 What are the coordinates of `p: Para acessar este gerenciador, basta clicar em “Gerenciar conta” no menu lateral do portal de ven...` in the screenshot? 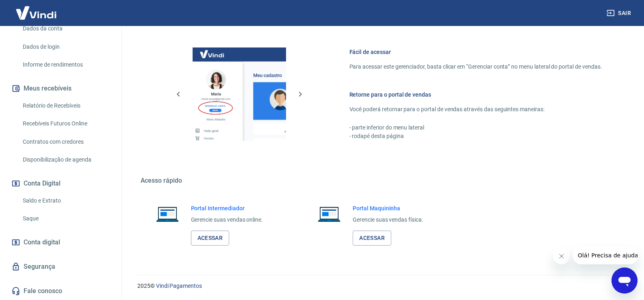 It's located at (476, 66).